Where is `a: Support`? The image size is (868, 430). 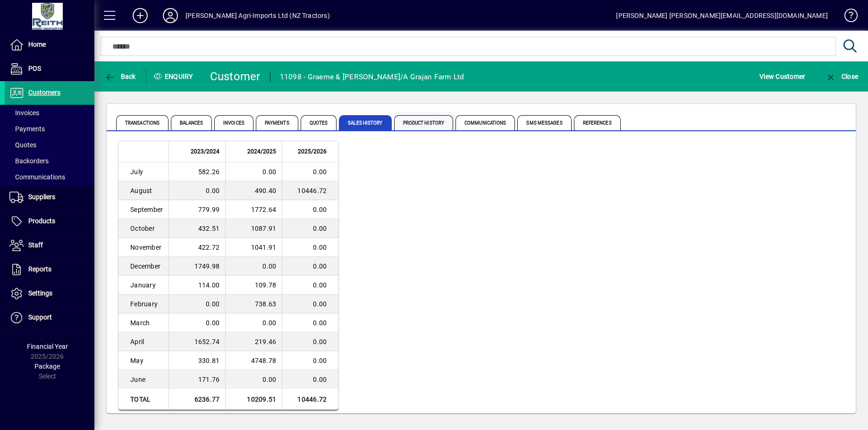 a: Support is located at coordinates (50, 318).